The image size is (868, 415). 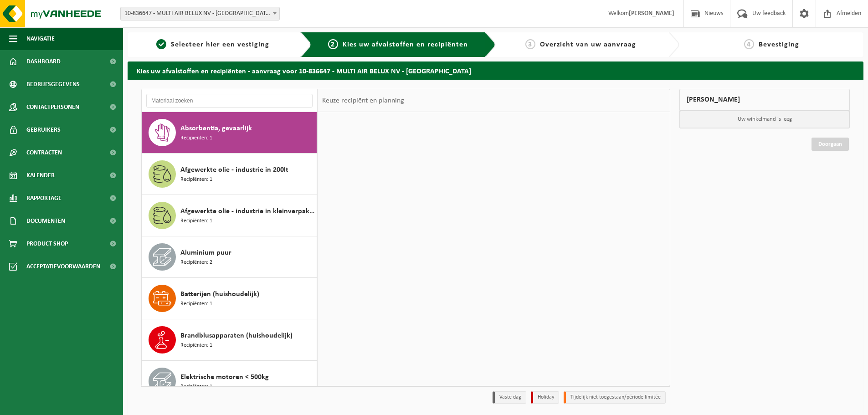 What do you see at coordinates (230, 133) in the screenshot?
I see `button: Absorbentia, gevaarlijk Recipiënten: 1` at bounding box center [230, 133].